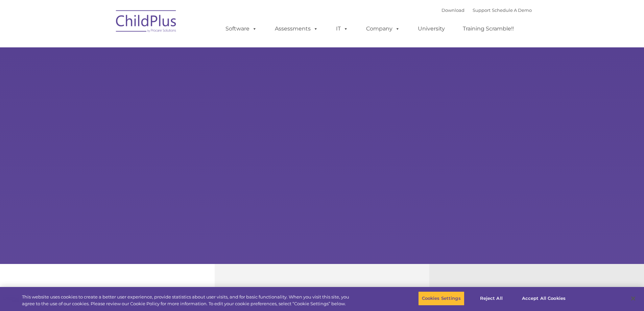 This screenshot has width=644, height=311. What do you see at coordinates (296, 29) in the screenshot?
I see `a: Assessments` at bounding box center [296, 29].